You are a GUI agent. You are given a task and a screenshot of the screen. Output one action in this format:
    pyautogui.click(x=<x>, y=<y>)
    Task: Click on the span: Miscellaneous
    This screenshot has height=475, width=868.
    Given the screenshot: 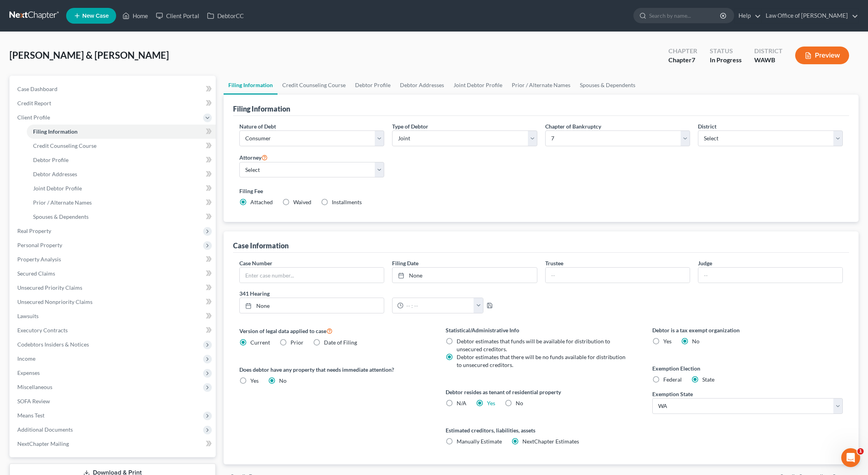 What is the action you would take?
    pyautogui.click(x=34, y=387)
    